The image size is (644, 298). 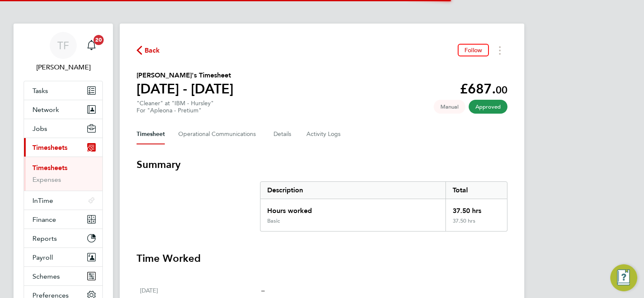 I want to click on button: Timesheets Menu, so click(x=500, y=50).